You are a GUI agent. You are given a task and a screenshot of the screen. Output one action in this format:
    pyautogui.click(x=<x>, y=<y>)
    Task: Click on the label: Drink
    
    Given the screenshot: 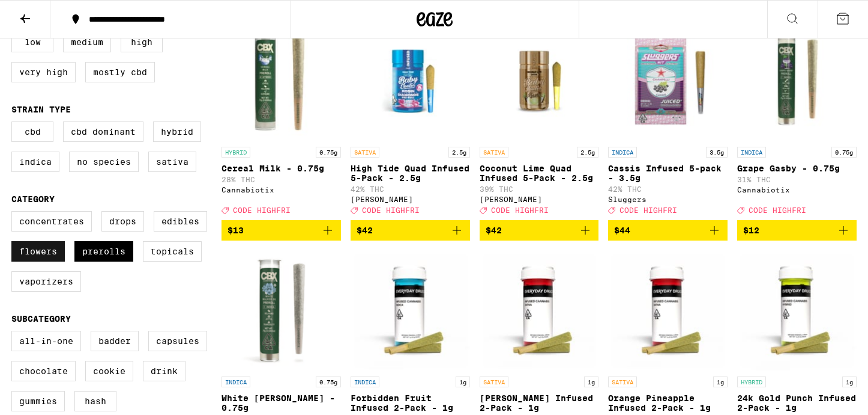 What is the action you would take?
    pyautogui.click(x=164, y=371)
    